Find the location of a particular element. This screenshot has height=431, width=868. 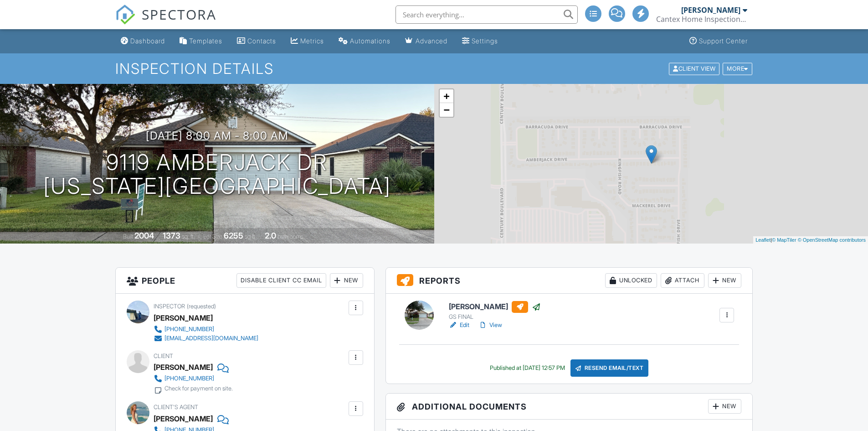

div: Check for payment on site. is located at coordinates (199, 389).